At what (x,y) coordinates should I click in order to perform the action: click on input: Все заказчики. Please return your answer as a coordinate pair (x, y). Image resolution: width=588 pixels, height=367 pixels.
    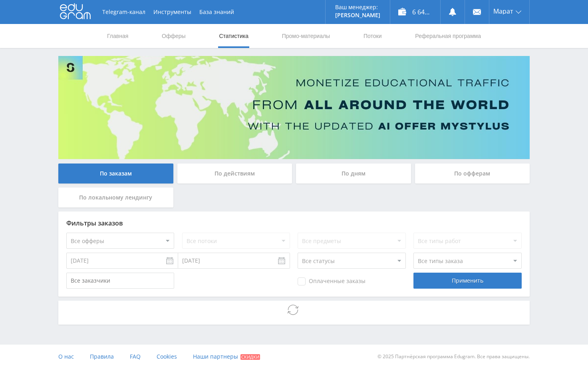
    Looking at the image, I should click on (120, 281).